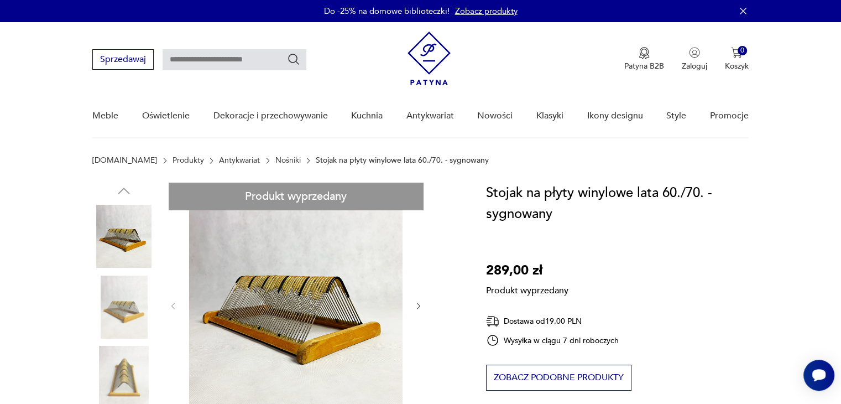 This screenshot has width=841, height=404. I want to click on p: Stojak na płyty winylowe lata 60./70. - sygnowany, so click(402, 160).